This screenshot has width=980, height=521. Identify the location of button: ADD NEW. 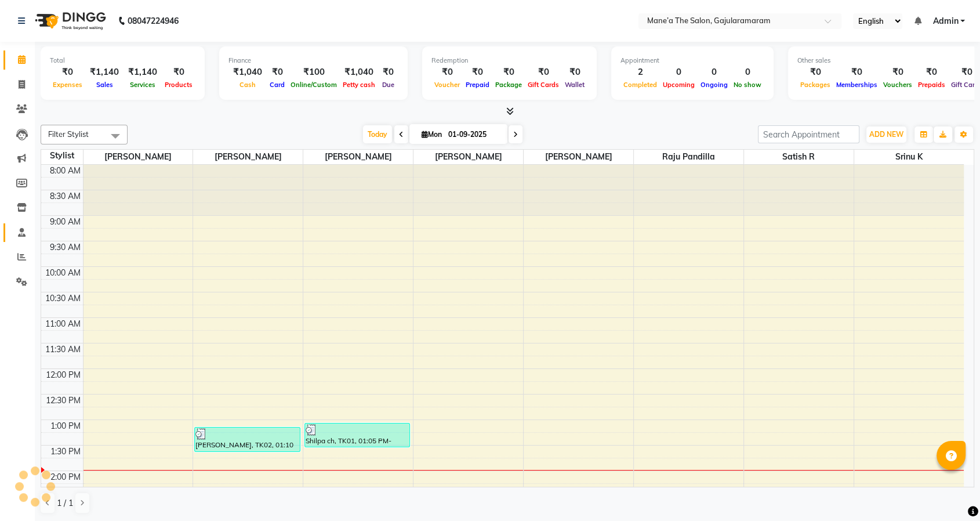
(886, 135).